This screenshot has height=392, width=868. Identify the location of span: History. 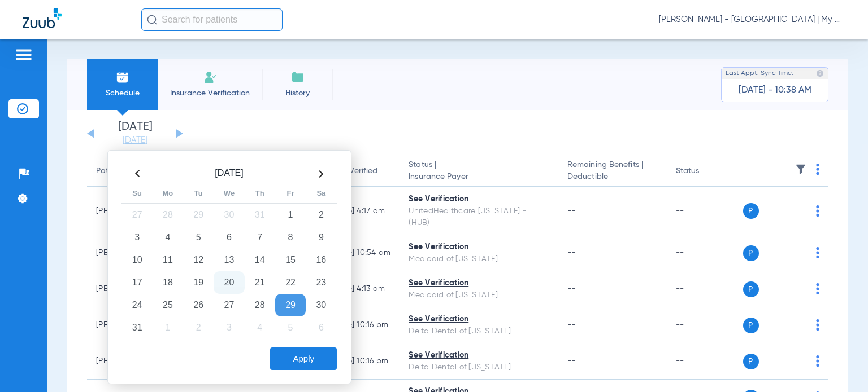
(297, 94).